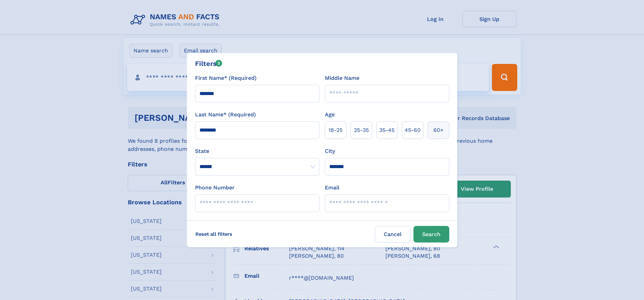 The image size is (644, 300). What do you see at coordinates (361, 130) in the screenshot?
I see `span: 25‑35` at bounding box center [361, 130].